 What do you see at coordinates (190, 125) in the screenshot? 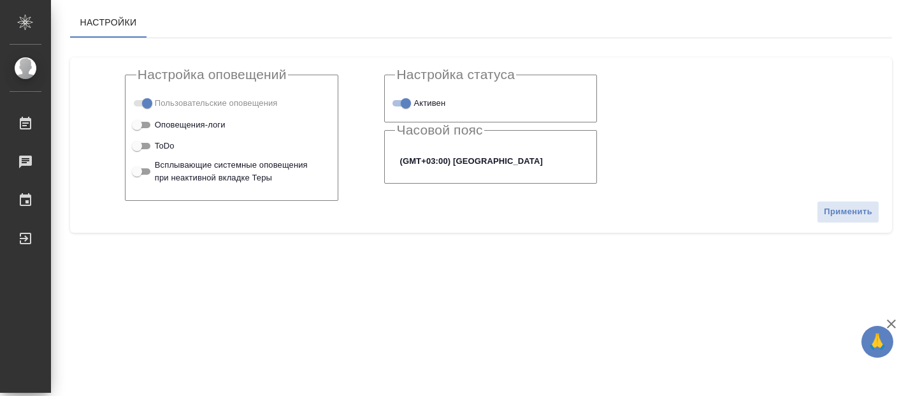
I see `span: Оповещения-логи` at bounding box center [190, 125].